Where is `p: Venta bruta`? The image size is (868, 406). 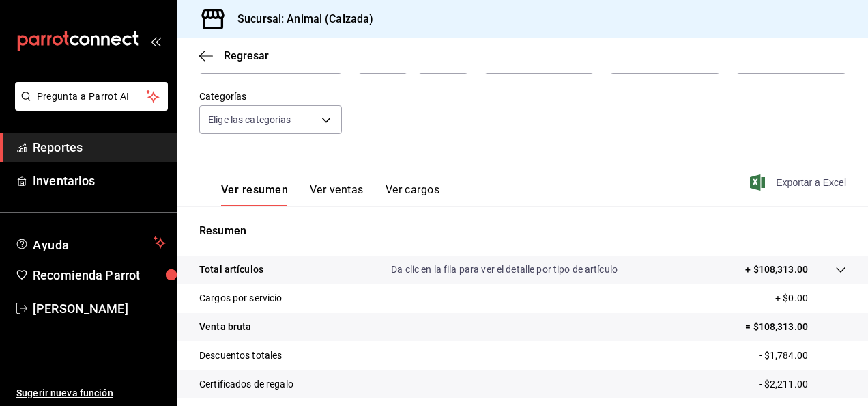 p: Venta bruta is located at coordinates (225, 326).